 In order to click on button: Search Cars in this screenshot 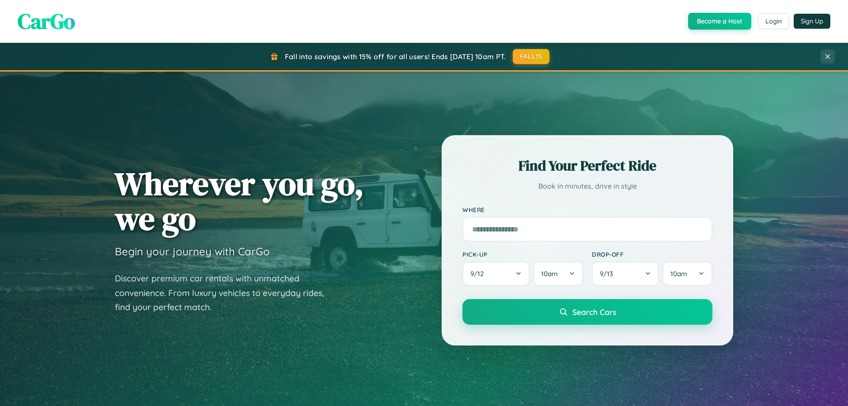, I will do `click(588, 312)`.